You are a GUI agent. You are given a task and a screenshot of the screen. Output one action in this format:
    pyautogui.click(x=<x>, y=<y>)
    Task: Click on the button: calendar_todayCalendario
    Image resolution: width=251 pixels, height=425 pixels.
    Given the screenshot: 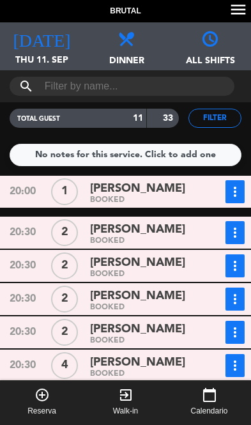 What is the action you would take?
    pyautogui.click(x=209, y=403)
    